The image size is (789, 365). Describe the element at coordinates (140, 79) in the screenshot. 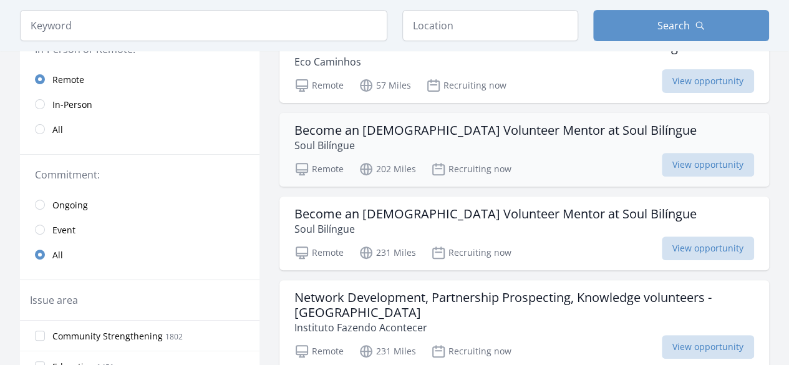

I see `a: Remote` at that location.